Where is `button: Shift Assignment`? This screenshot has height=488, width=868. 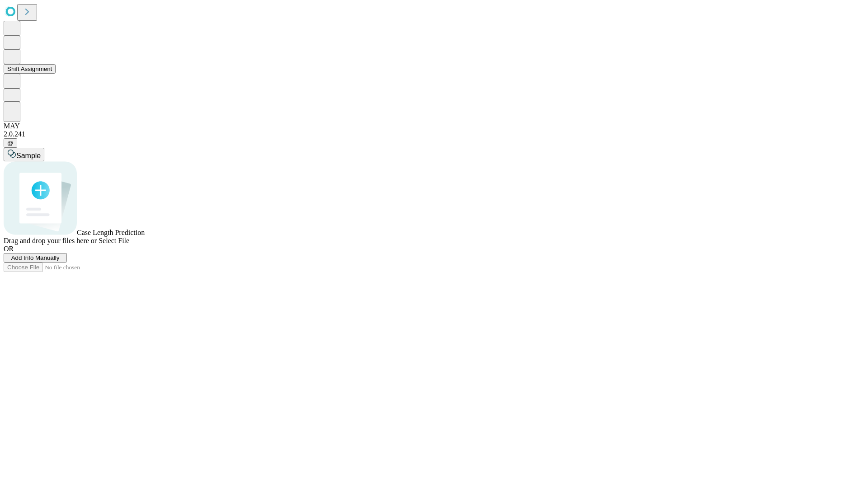 button: Shift Assignment is located at coordinates (30, 69).